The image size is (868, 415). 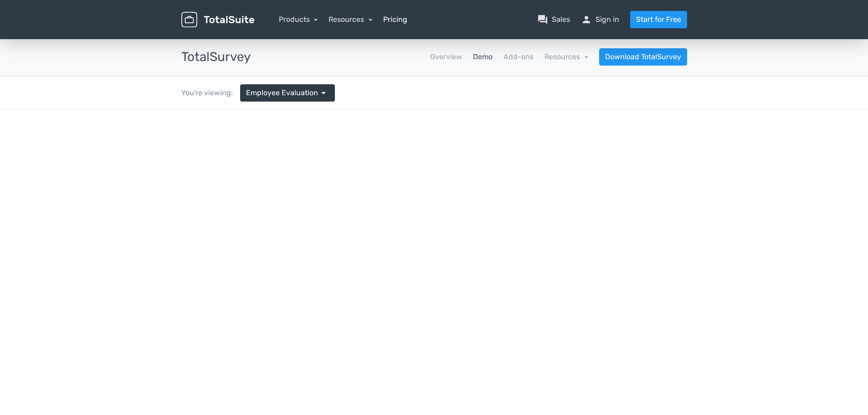 What do you see at coordinates (659, 20) in the screenshot?
I see `a: Start for Free` at bounding box center [659, 20].